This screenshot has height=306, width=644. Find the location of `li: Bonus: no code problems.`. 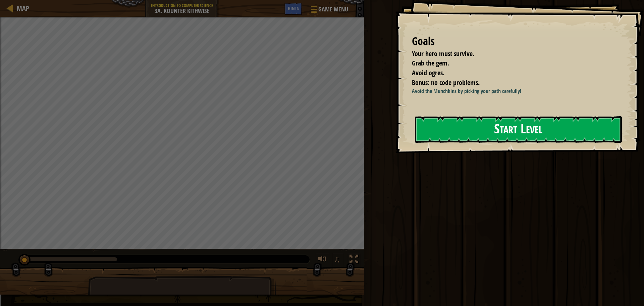

li: Bonus: no code problems. is located at coordinates (511, 82).